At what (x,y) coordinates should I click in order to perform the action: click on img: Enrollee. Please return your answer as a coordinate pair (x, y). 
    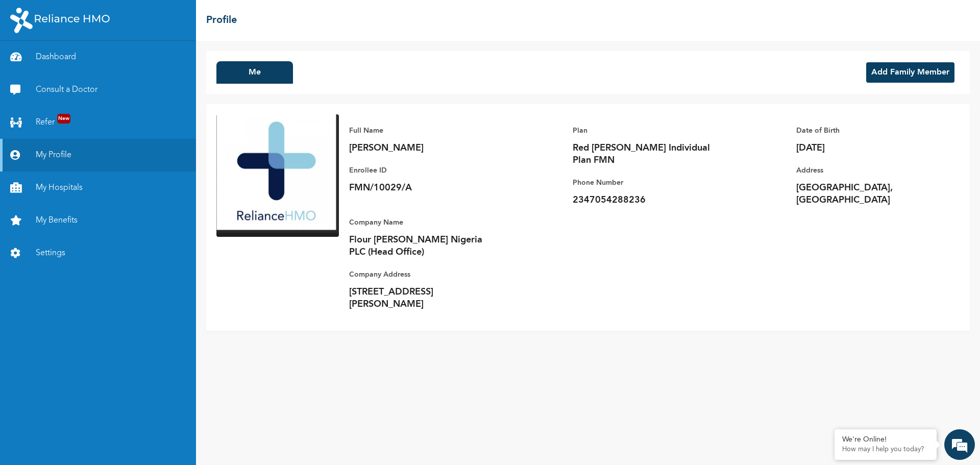
    Looking at the image, I should click on (277, 175).